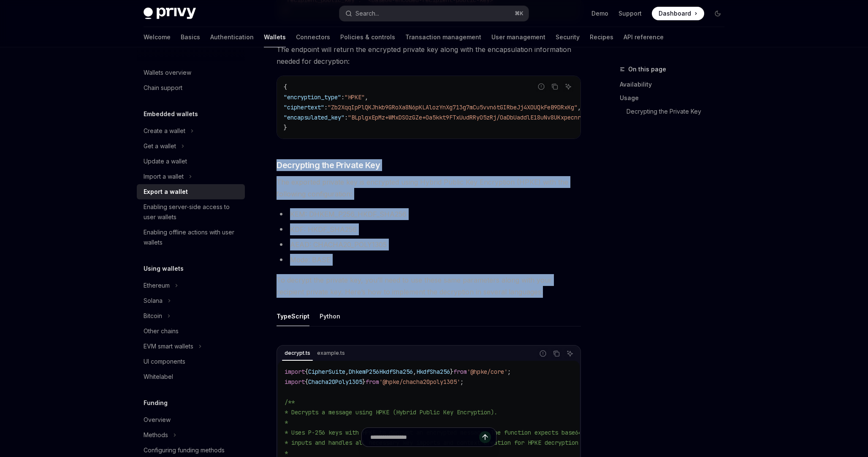  Describe the element at coordinates (500, 118) in the screenshot. I see `span: "BLplgxEpMz+WMxDSOzGZe+Oa5kkt9FTxUudRRyO5zRj/OaDbUaddlE18uNv8UKxpecnrSy+UByG2C3oJTgTnGNk="` at that location.